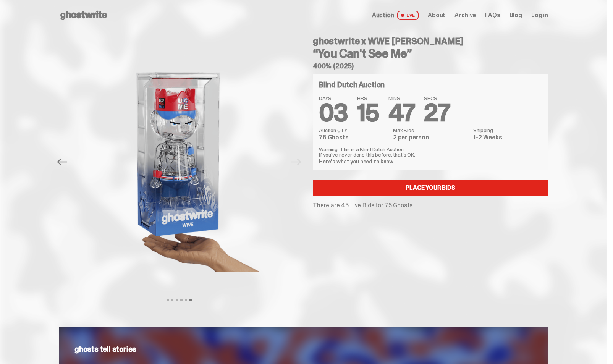  I want to click on span: 47, so click(402, 112).